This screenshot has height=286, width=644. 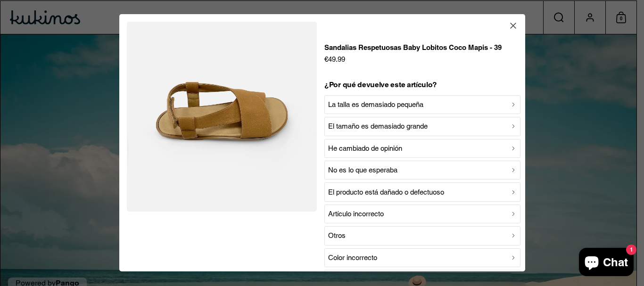 I want to click on p: El tamaño es demasiado grande, so click(x=378, y=127).